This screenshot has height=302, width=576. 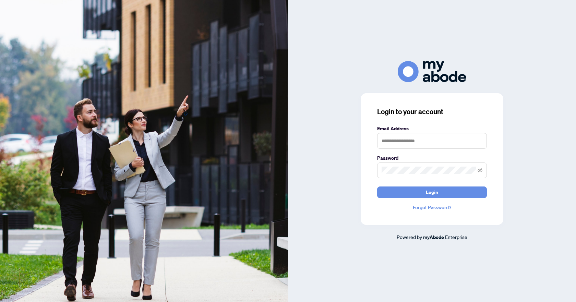 What do you see at coordinates (456, 237) in the screenshot?
I see `span: Enterprise` at bounding box center [456, 237].